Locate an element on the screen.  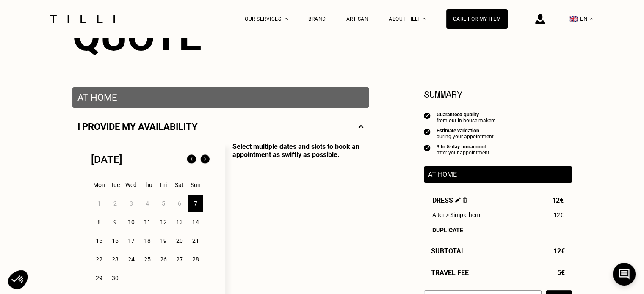
a: Care for my item is located at coordinates (477, 19).